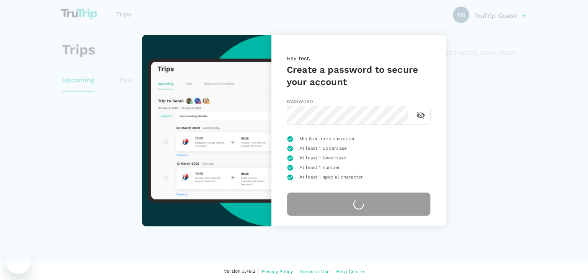  What do you see at coordinates (319, 168) in the screenshot?
I see `span: At least 1 number` at bounding box center [319, 168].